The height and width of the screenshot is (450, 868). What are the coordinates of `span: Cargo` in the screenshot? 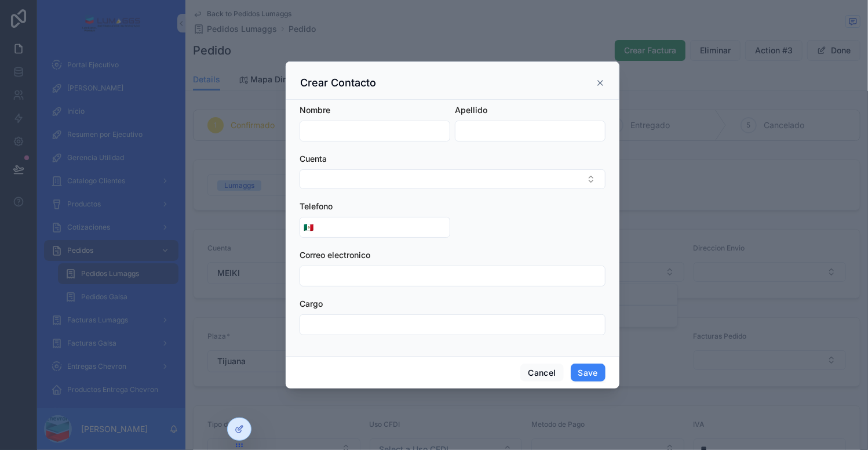 It's located at (311, 303).